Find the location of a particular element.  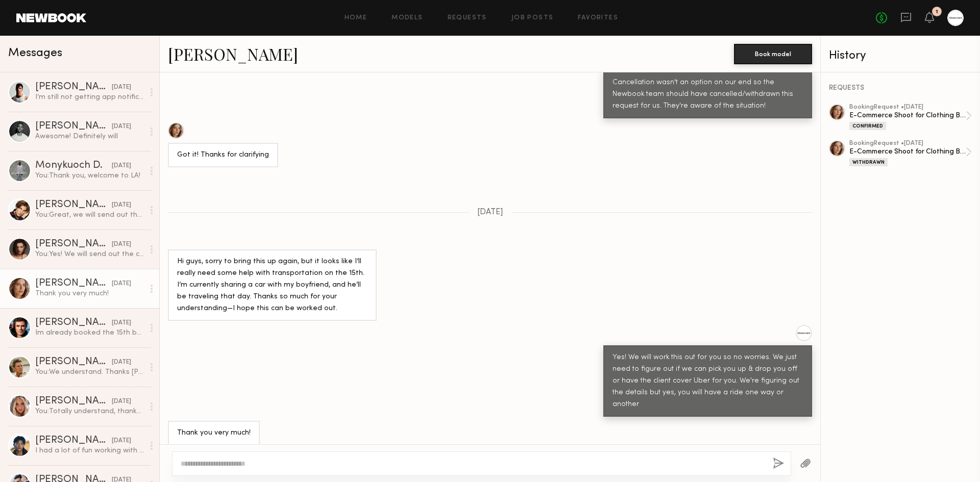

div: Hi guys, sorry to bring this up again, but it looks like I’ll really need some help with transpor... is located at coordinates (272, 285).